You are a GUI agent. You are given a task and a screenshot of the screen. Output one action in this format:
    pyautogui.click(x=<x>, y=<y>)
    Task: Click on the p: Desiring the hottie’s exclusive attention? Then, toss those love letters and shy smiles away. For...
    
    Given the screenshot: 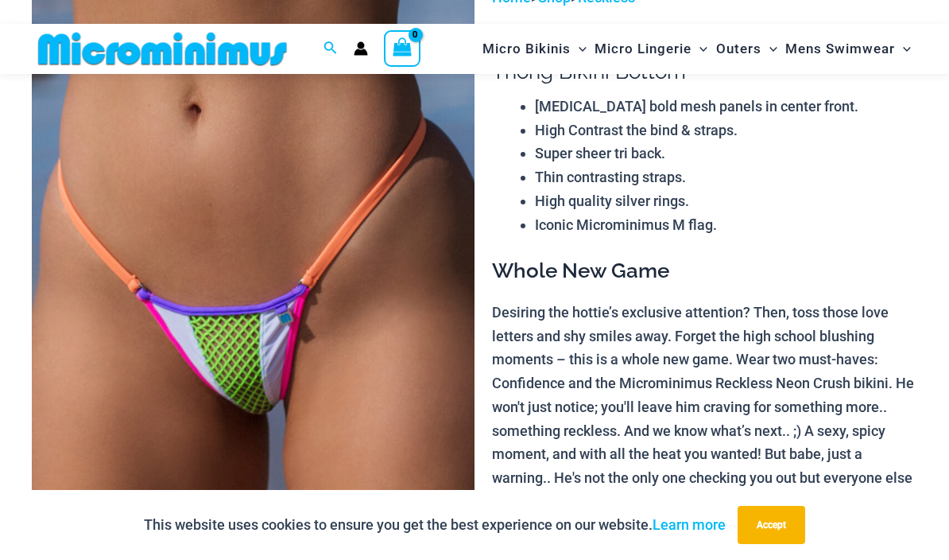 What is the action you would take?
    pyautogui.click(x=705, y=406)
    